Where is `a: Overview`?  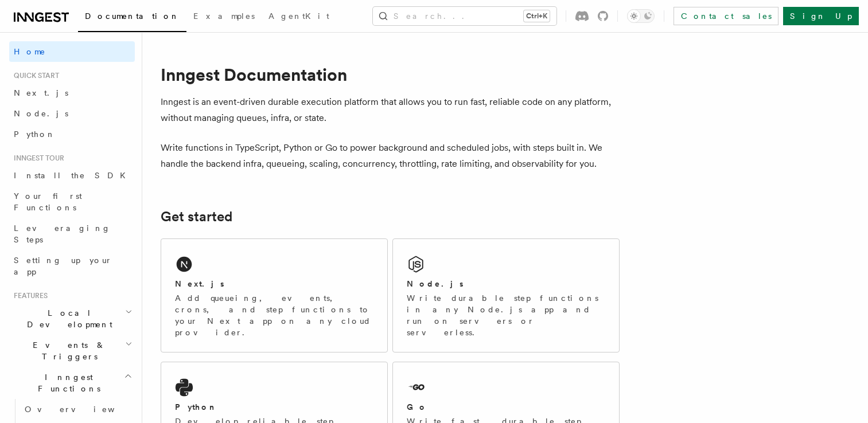
a: Overview is located at coordinates (77, 409).